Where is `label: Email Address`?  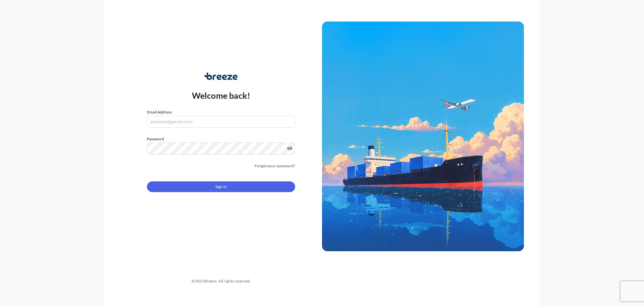
label: Email Address is located at coordinates (159, 113).